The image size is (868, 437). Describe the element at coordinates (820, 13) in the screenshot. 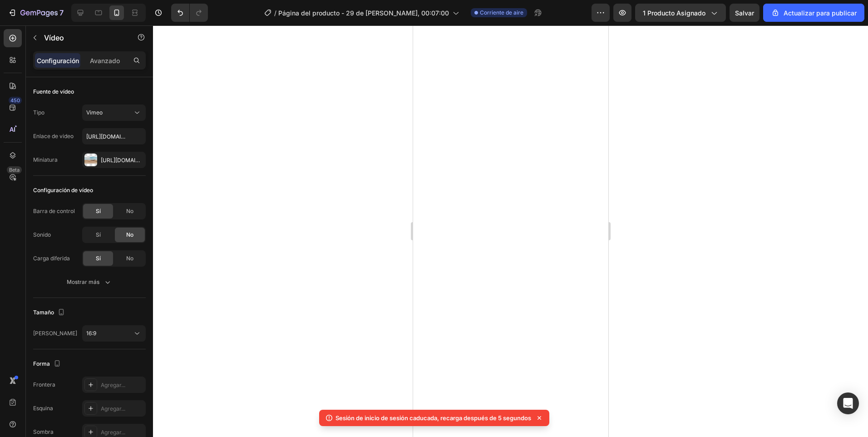

I see `font: Actualizar para publicar` at that location.